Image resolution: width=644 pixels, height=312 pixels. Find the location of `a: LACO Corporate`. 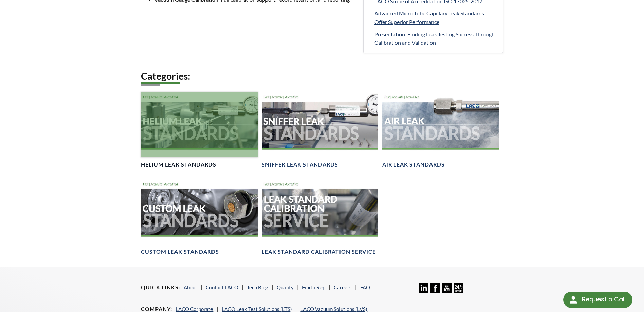

a: LACO Corporate is located at coordinates (194, 309).